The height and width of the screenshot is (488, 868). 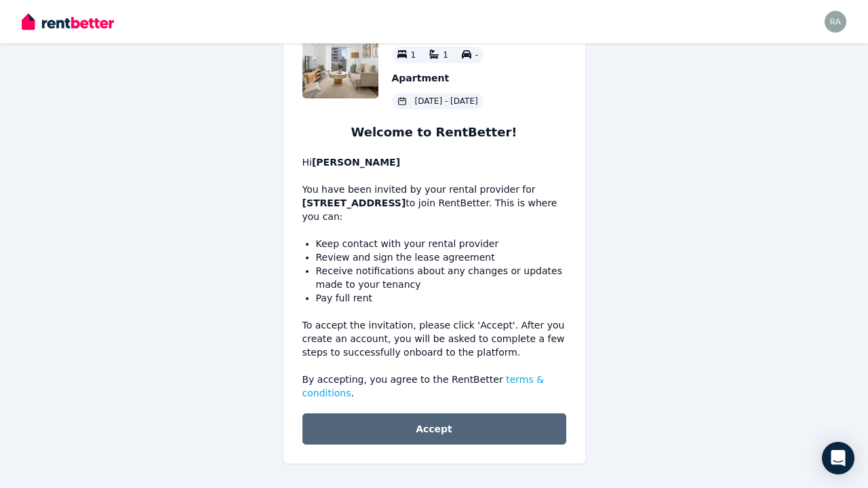 What do you see at coordinates (441, 278) in the screenshot?
I see `li: Receive notifications about any changes or updates made to your tenancy` at bounding box center [441, 278].